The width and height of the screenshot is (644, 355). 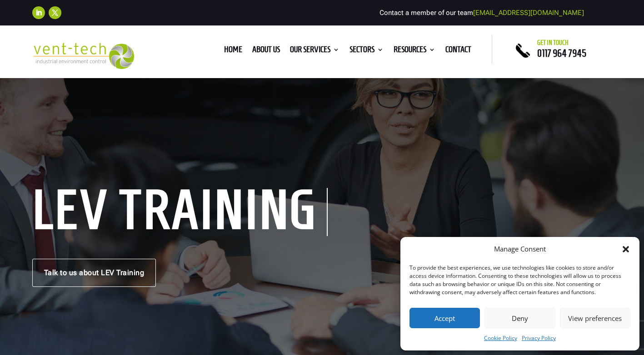 What do you see at coordinates (39, 13) in the screenshot?
I see `a: Follow on LinkedIn` at bounding box center [39, 13].